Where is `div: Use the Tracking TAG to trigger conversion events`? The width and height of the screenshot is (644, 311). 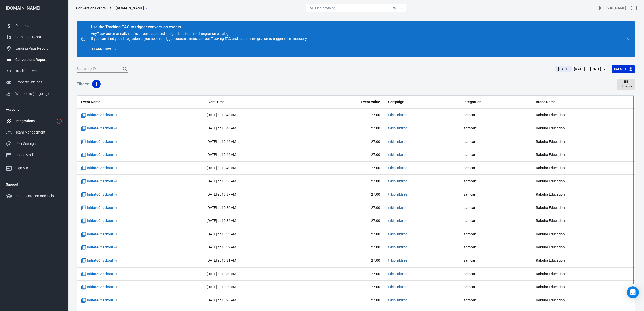 div: Use the Tracking TAG to trigger conversion events is located at coordinates (200, 27).